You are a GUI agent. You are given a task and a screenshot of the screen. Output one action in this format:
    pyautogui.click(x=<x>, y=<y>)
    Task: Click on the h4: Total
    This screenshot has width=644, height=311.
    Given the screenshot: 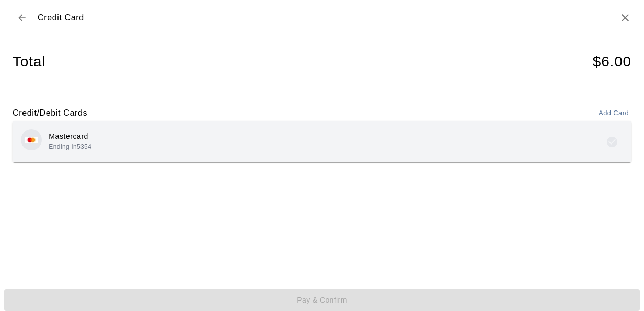 What is the action you would take?
    pyautogui.click(x=29, y=61)
    